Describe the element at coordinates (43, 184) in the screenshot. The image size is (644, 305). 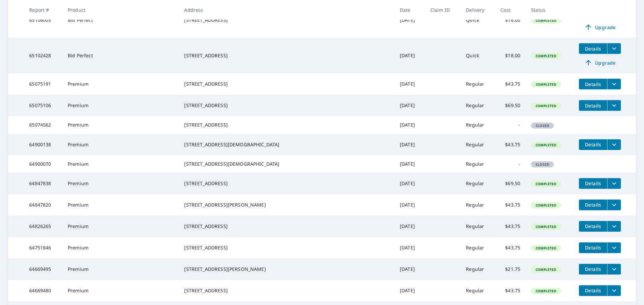
I see `td: 64847838` at that location.